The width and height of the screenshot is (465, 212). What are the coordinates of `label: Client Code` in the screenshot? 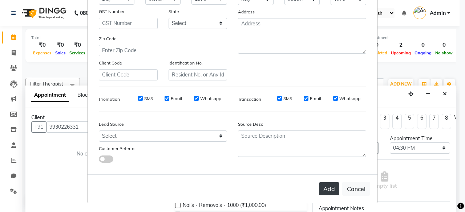 It's located at (110, 63).